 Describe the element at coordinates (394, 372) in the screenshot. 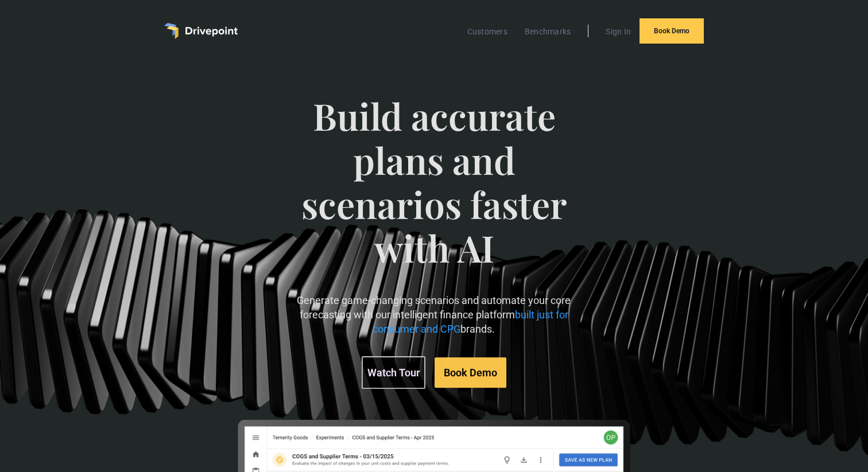

I see `a: Watch Tour` at that location.